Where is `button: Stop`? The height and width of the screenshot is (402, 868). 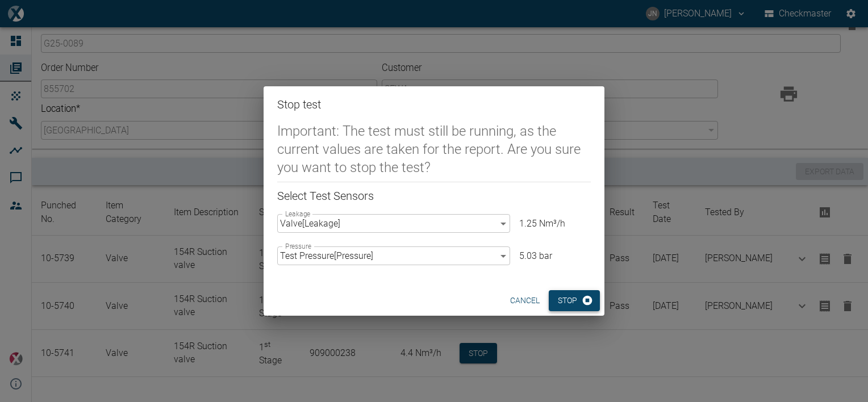
button: Stop is located at coordinates (574, 300).